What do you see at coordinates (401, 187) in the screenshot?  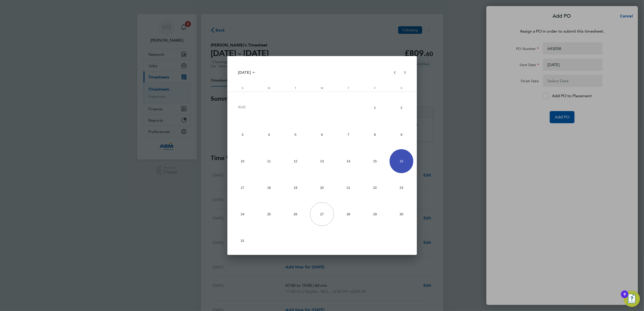 I see `button: August 23, 2025` at bounding box center [401, 187].